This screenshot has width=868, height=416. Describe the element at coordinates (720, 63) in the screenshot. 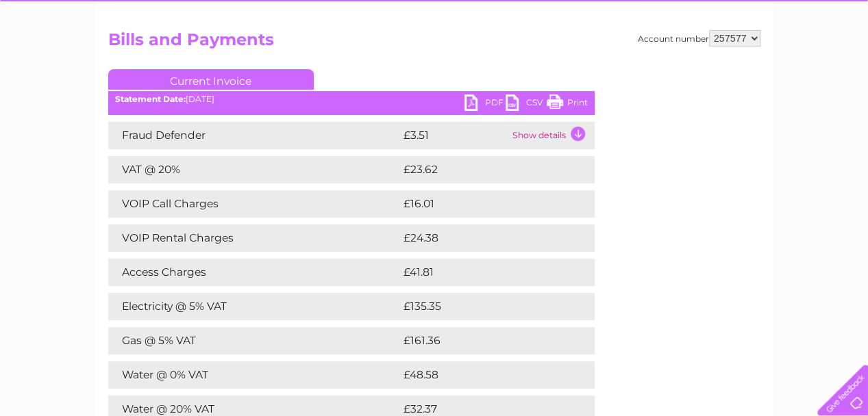

I see `a: Telecoms` at that location.